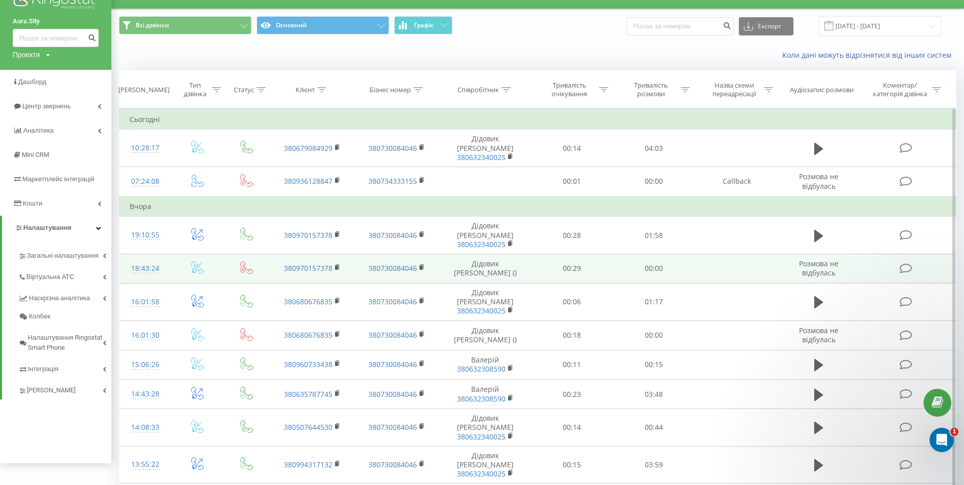  Describe the element at coordinates (305, 90) in the screenshot. I see `div: Клієнт` at that location.